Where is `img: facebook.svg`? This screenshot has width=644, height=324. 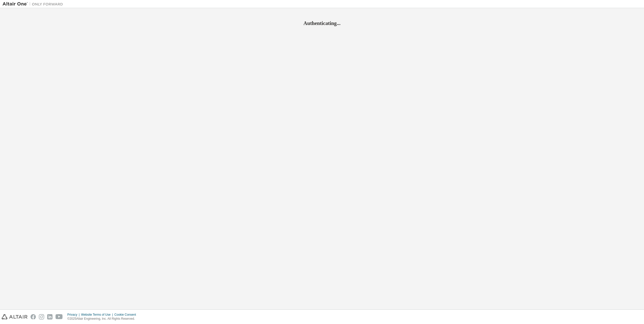 img: facebook.svg is located at coordinates (33, 317).